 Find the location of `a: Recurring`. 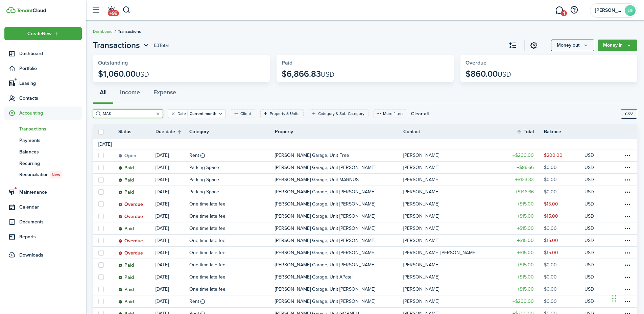

a: Recurring is located at coordinates (43, 163).